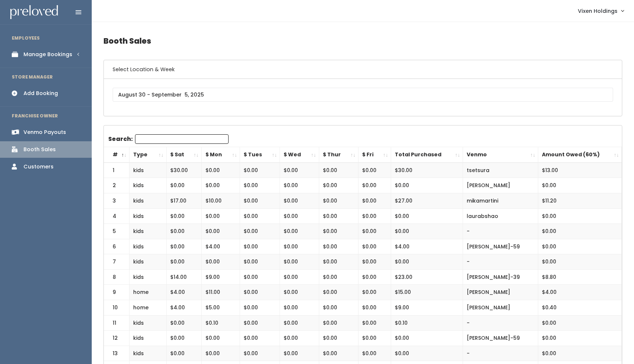  What do you see at coordinates (500, 171) in the screenshot?
I see `td: tsetsura` at bounding box center [500, 171].